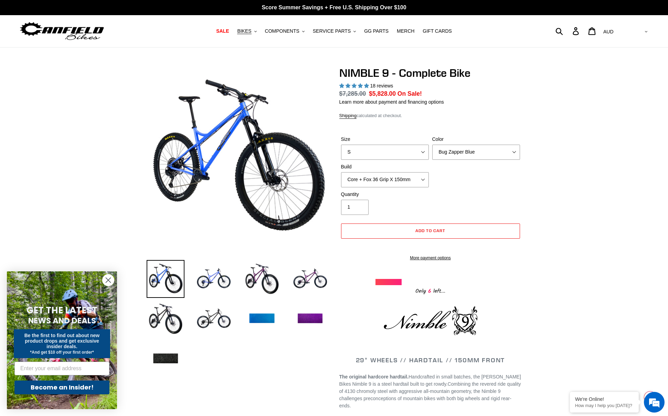 The width and height of the screenshot is (668, 416). Describe the element at coordinates (385, 194) in the screenshot. I see `label: Quantity` at that location.